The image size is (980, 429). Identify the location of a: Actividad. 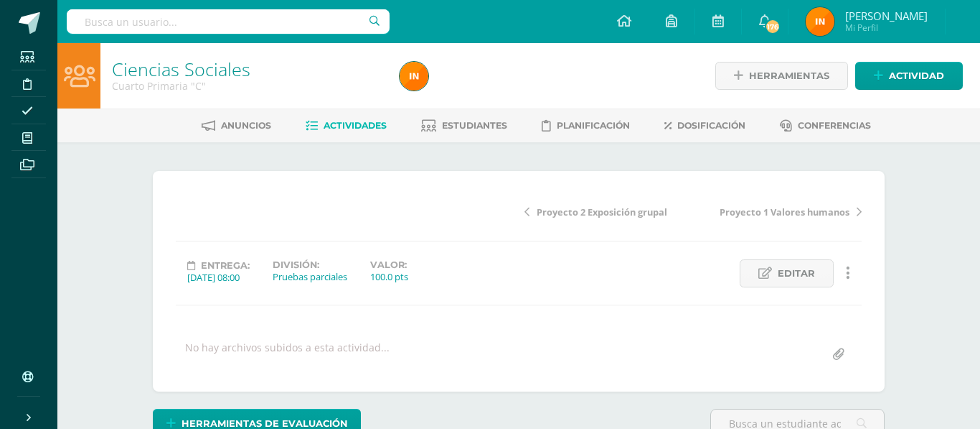
(909, 76).